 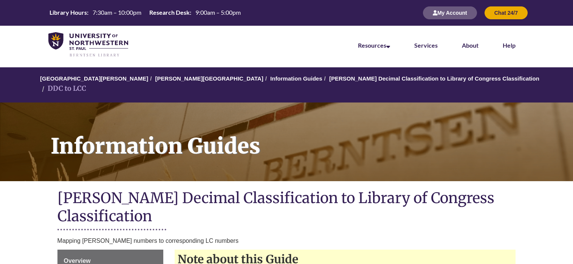 I want to click on a: Chat 24/7, so click(x=506, y=12).